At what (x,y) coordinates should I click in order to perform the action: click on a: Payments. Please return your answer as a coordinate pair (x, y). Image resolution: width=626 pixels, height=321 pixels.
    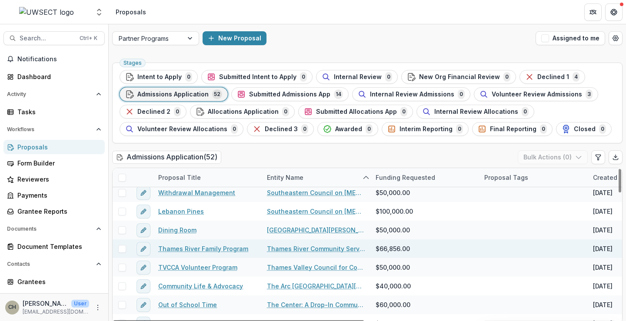
    Looking at the image, I should click on (54, 195).